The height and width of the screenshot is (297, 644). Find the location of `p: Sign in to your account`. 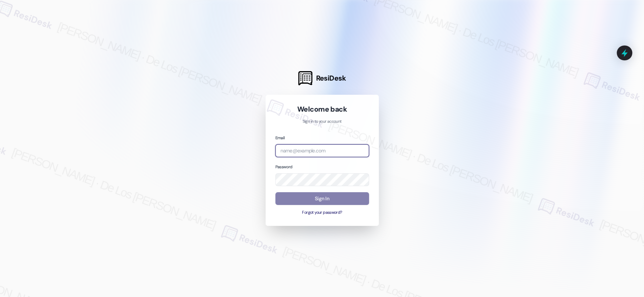

p: Sign in to your account is located at coordinates (322, 121).